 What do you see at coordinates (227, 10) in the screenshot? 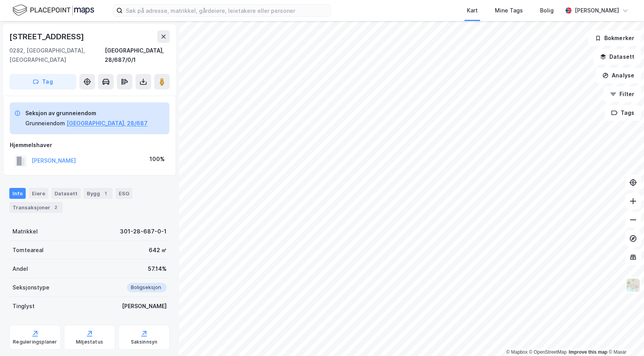
I see `input: Søk på adresse, matrikkel, gårdeiere, leietakere eller personer` at bounding box center [227, 10].